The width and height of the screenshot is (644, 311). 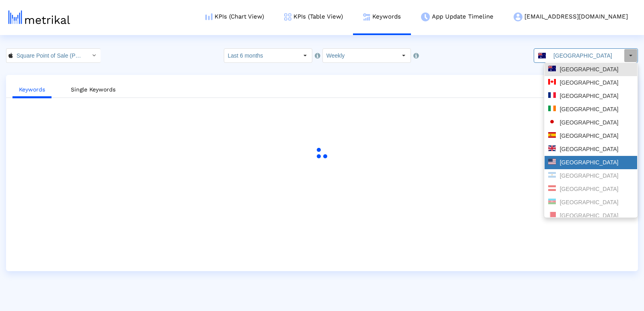 I want to click on a: Single Keywords, so click(x=93, y=89).